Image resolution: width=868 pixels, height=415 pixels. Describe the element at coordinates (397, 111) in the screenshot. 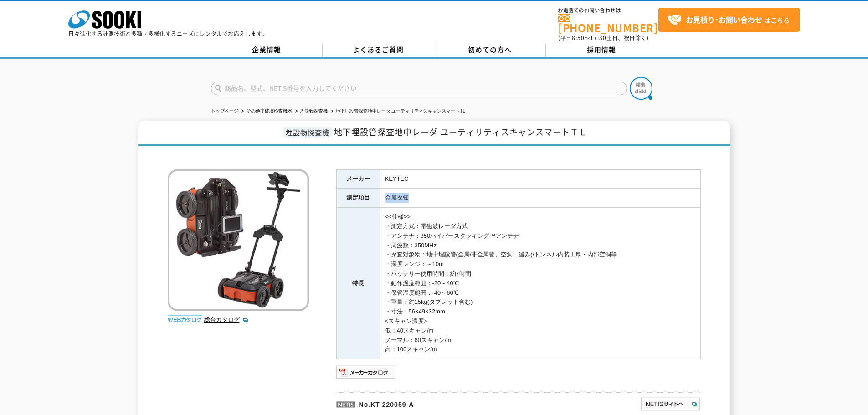

I see `li: 地下埋設管探査地中レーダ ユーティリティスキャンスマートTL` at that location.